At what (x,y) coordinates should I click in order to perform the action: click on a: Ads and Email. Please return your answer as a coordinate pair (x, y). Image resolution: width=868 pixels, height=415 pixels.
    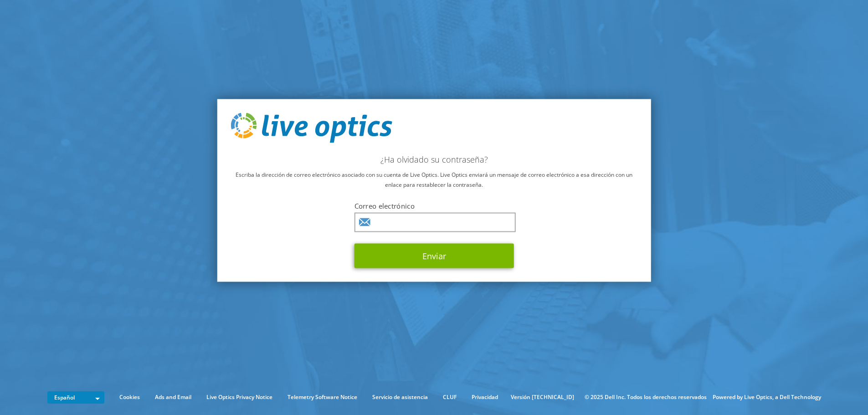
    Looking at the image, I should click on (173, 398).